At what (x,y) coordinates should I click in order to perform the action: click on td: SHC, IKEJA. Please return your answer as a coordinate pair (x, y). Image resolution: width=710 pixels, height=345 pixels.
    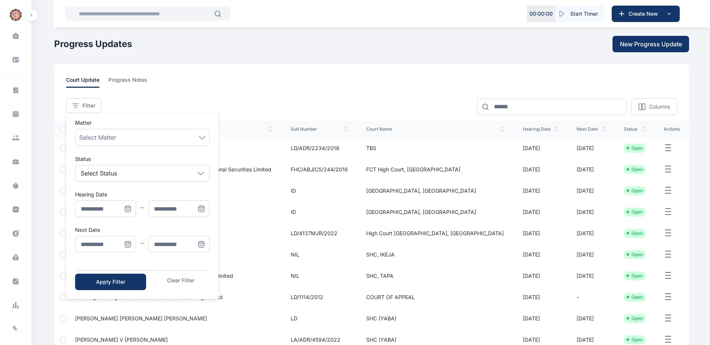
    Looking at the image, I should click on (435, 254).